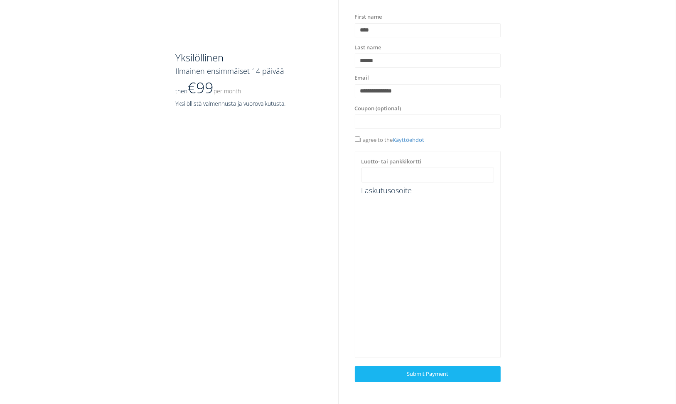 This screenshot has width=676, height=404. What do you see at coordinates (214, 88) in the screenshot?
I see `span: €99` at bounding box center [214, 88].